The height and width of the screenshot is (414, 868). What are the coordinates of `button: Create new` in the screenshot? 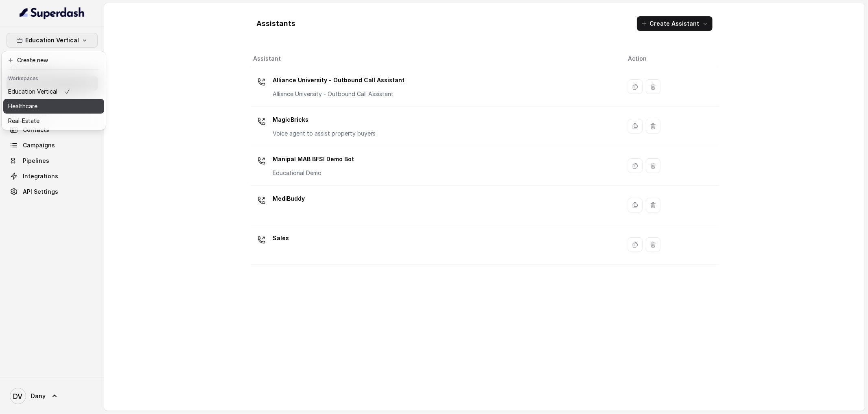 It's located at (54, 60).